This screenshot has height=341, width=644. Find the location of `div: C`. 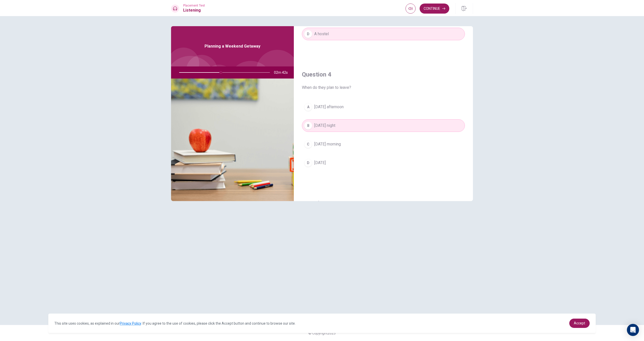

div: C is located at coordinates (308, 144).